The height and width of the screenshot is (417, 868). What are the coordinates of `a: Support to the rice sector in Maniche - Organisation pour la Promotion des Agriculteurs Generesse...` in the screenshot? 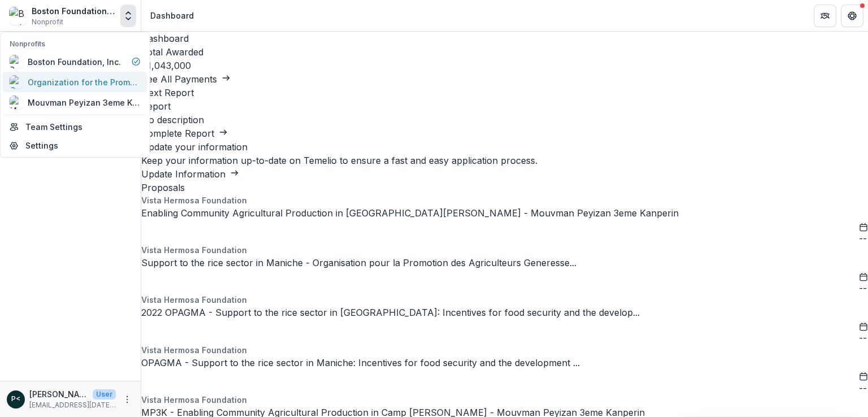 It's located at (359, 263).